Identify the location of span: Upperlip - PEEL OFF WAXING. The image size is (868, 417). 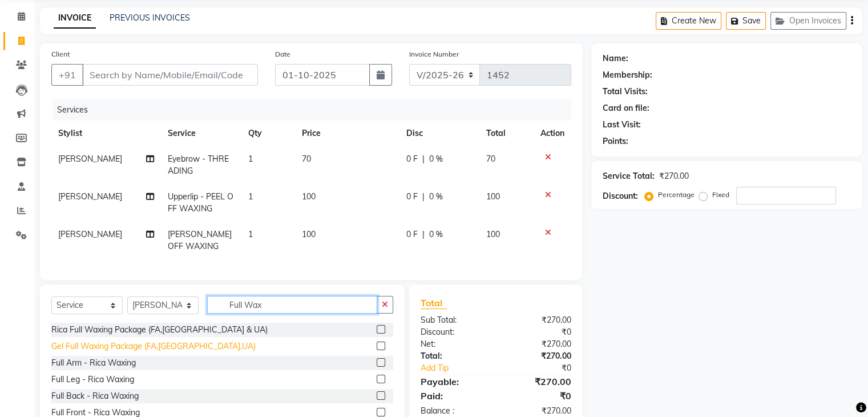
(200, 202).